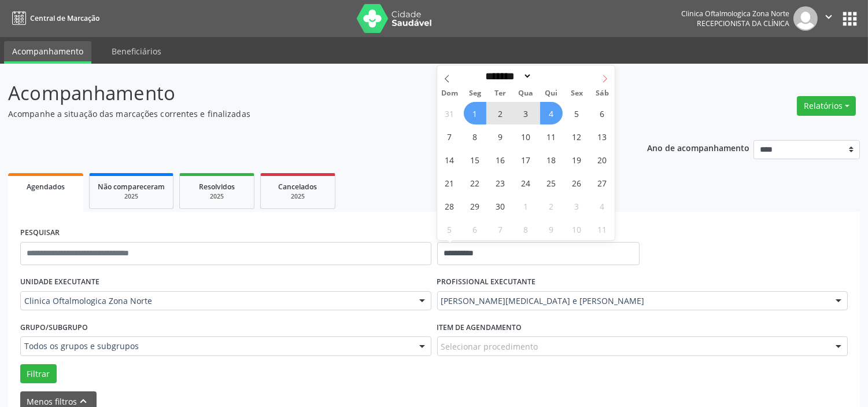 This screenshot has width=868, height=407. What do you see at coordinates (38, 374) in the screenshot?
I see `button: Filtrar` at bounding box center [38, 374].